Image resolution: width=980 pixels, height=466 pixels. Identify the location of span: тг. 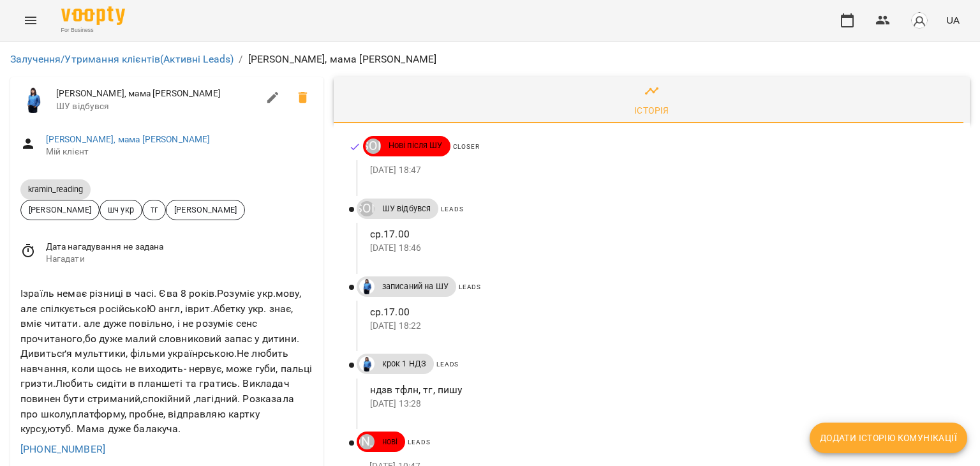
(154, 209).